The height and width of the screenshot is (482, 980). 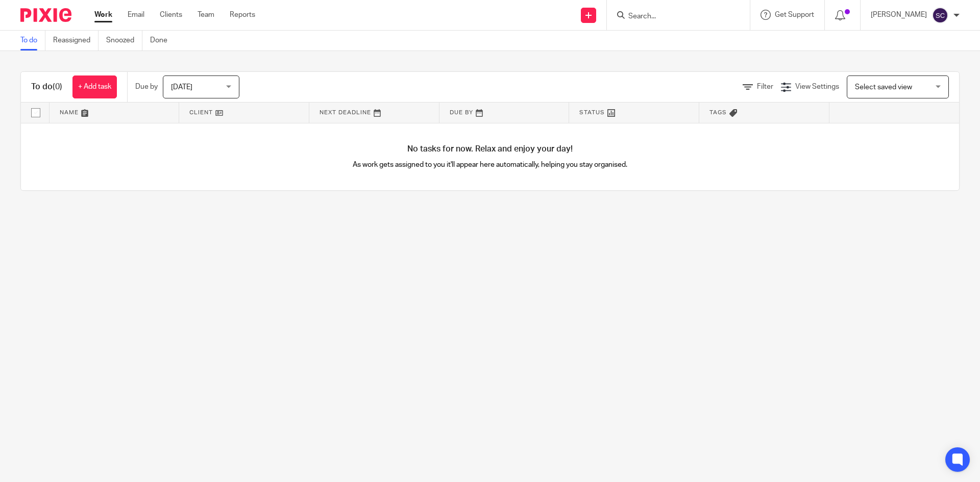 I want to click on span: Select saved view, so click(x=883, y=88).